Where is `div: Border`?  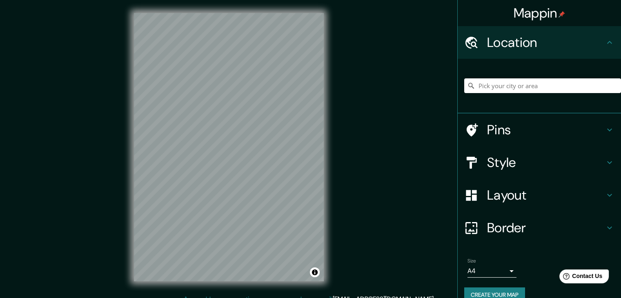 div: Border is located at coordinates (540, 228).